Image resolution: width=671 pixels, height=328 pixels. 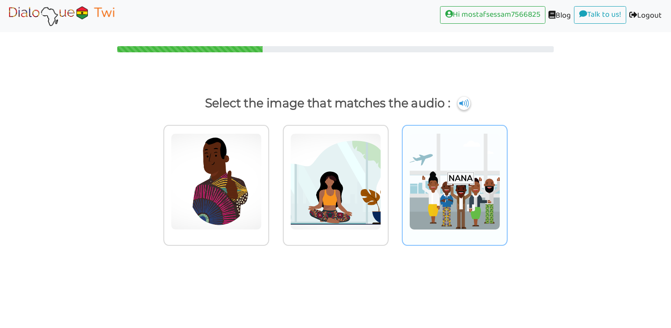 I want to click on img: cuNL5YgAAAABJRU5ErkJggg==, so click(x=464, y=103).